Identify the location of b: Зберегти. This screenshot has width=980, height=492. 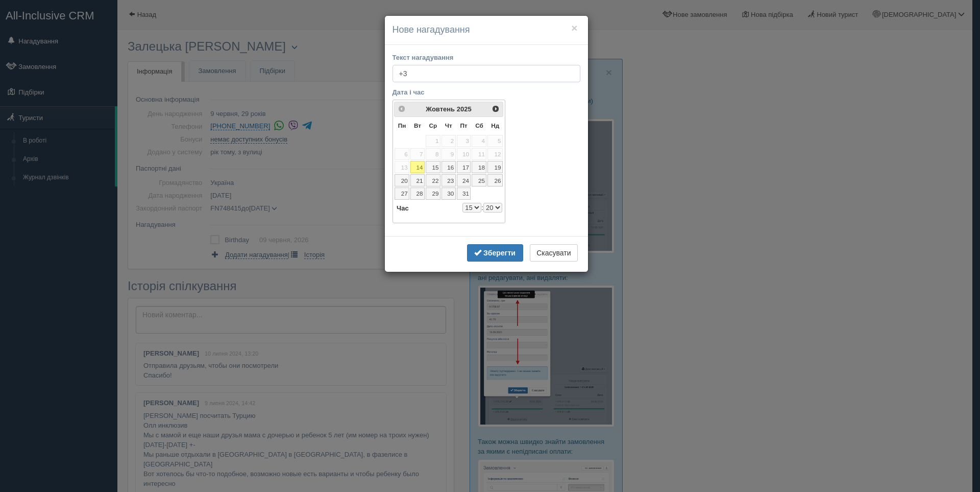
(499, 253).